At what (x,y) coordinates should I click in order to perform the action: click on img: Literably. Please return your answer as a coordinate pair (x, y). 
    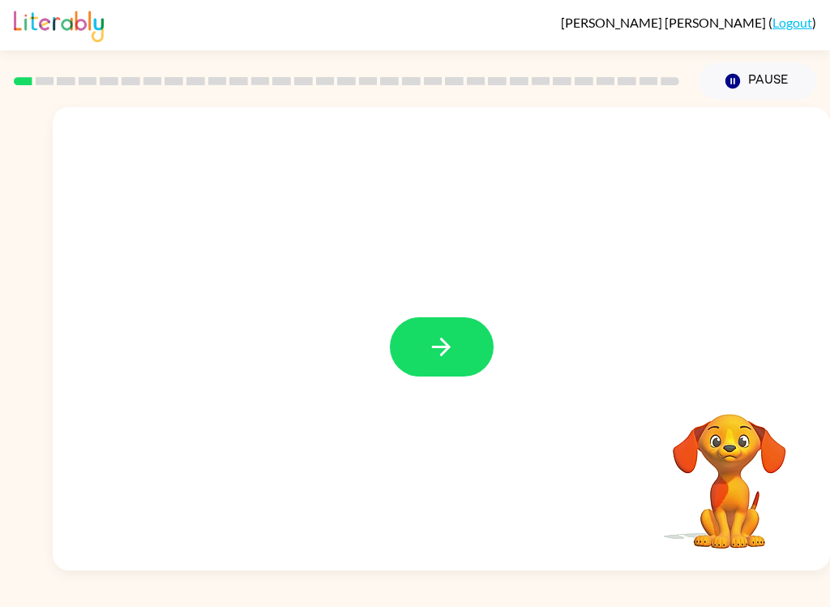
    Looking at the image, I should click on (58, 24).